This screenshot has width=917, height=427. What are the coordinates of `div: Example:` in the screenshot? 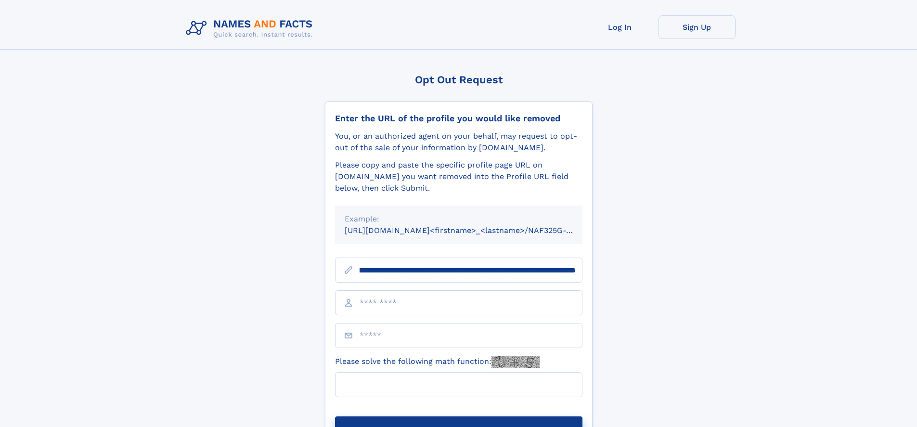 It's located at (459, 219).